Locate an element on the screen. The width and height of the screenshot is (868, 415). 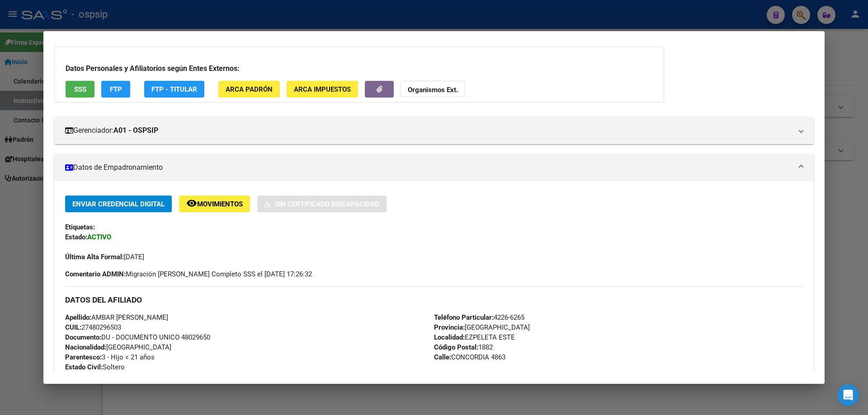
strong: Estado: is located at coordinates (76, 237).